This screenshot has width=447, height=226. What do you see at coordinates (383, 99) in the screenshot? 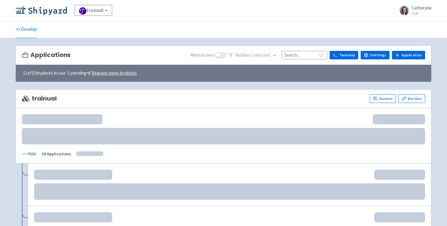
I see `a: Visitors` at bounding box center [383, 99].